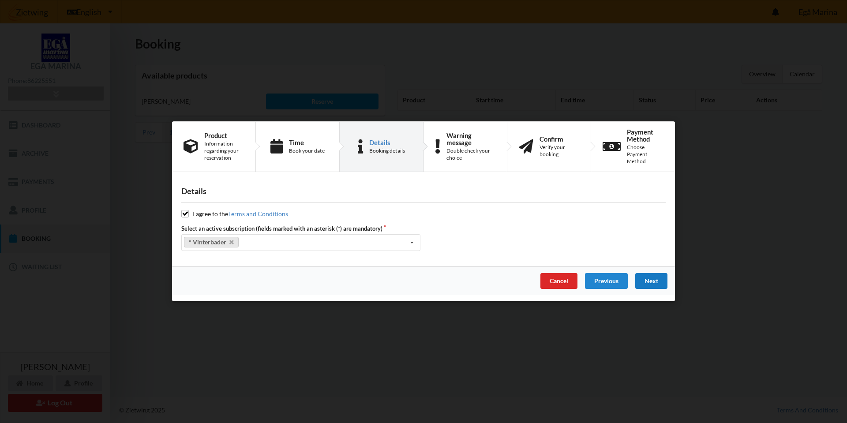  Describe the element at coordinates (235, 214) in the screenshot. I see `label: I agree to the` at that location.